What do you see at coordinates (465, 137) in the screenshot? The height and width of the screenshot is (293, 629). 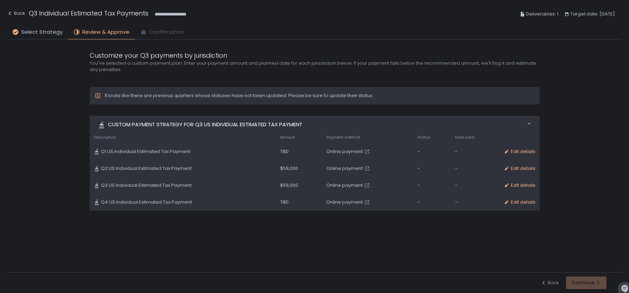 I see `span: Date paid` at bounding box center [465, 137].